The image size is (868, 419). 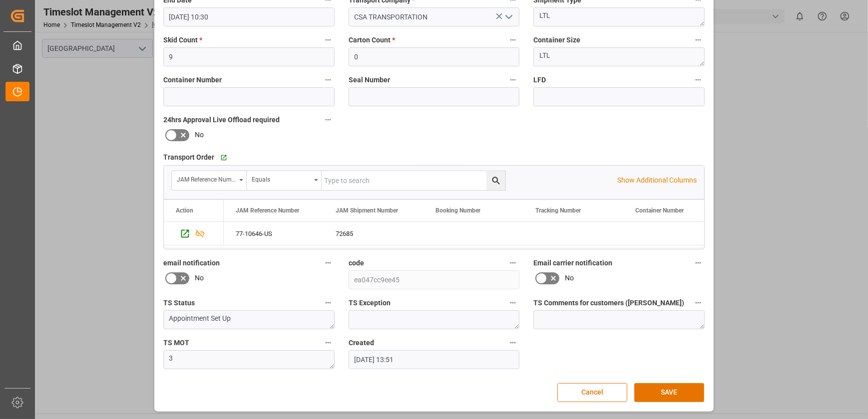 What do you see at coordinates (328, 343) in the screenshot?
I see `button: TS MOT` at bounding box center [328, 343].